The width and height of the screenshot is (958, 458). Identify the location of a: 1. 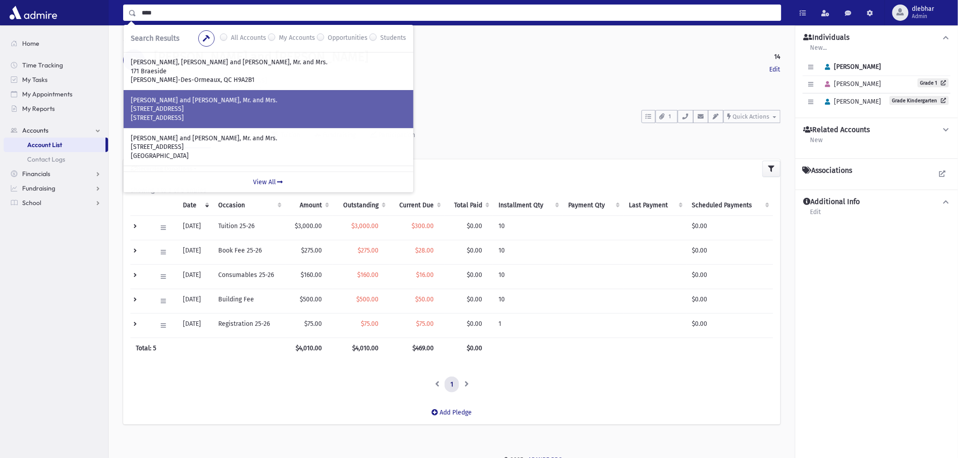
(452, 385).